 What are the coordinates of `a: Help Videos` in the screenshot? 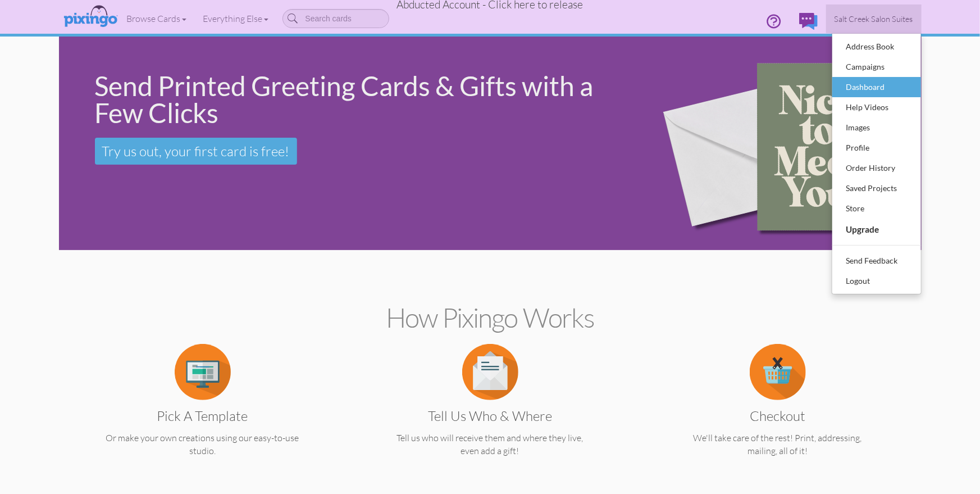 It's located at (877, 107).